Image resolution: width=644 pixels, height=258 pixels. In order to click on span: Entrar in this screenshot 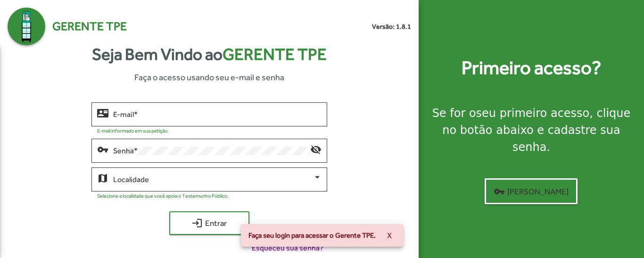, I will do `click(209, 223)`.